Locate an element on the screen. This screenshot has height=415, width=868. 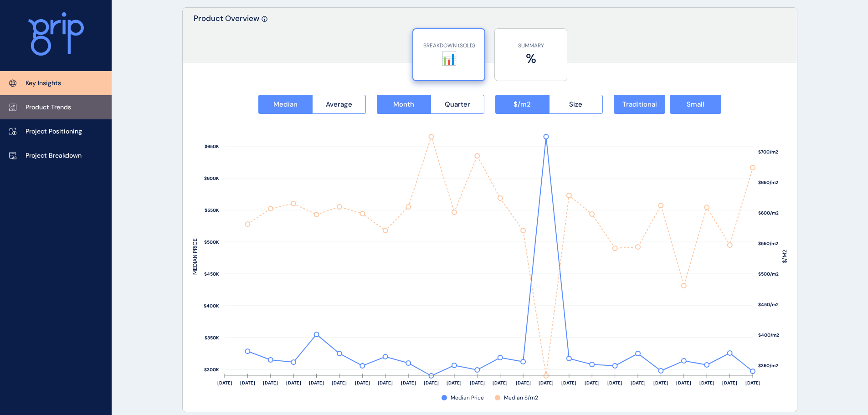
text: $400/m2 is located at coordinates (769, 335).